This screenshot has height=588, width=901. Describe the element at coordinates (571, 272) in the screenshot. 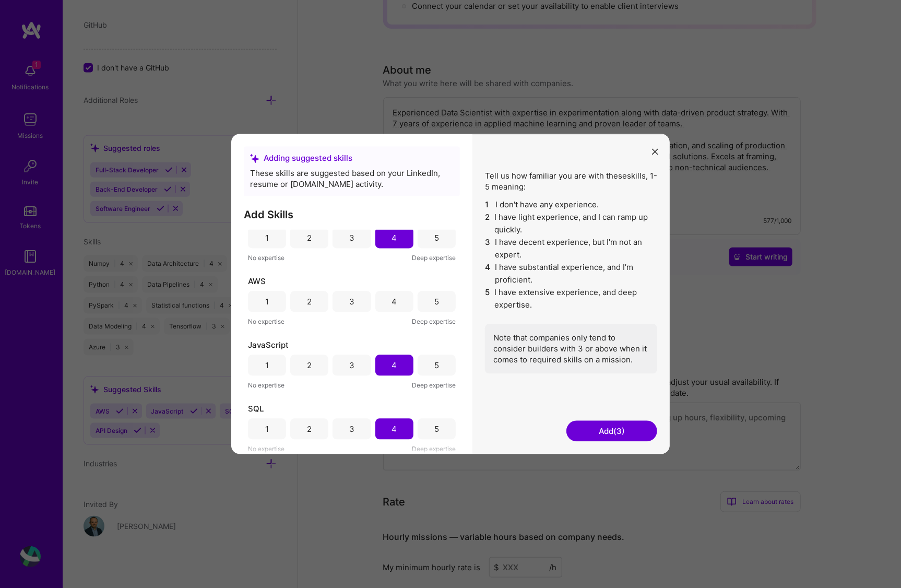

I see `div: Tell us how familiar you are with these skills , 1-5 meaning:` at that location.